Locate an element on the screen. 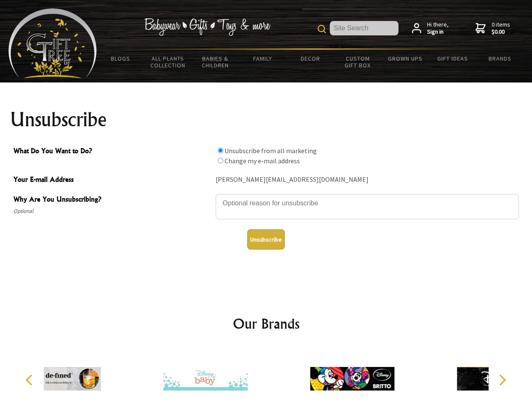  a: Family is located at coordinates (263, 59).